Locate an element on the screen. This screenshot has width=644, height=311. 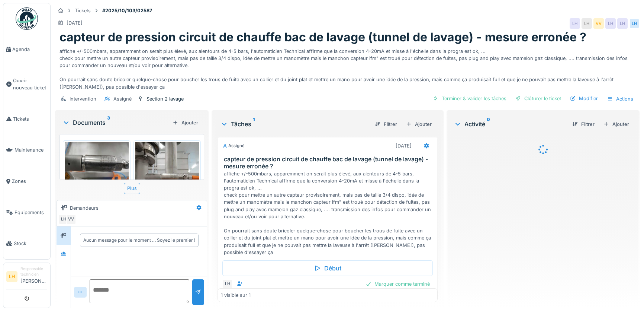
div: Début is located at coordinates (328, 268).